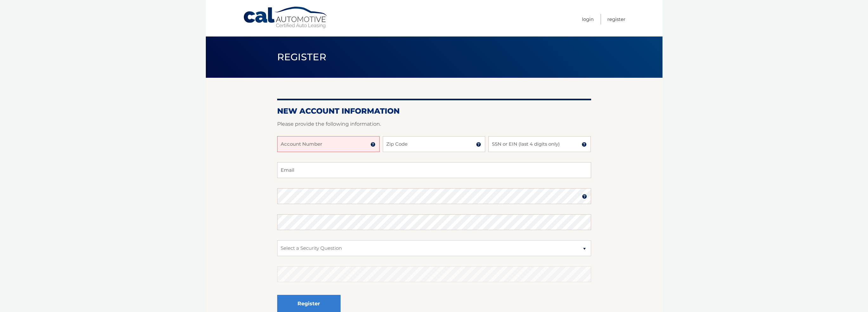 The width and height of the screenshot is (868, 312). Describe the element at coordinates (434, 144) in the screenshot. I see `input: Zip Code` at that location.